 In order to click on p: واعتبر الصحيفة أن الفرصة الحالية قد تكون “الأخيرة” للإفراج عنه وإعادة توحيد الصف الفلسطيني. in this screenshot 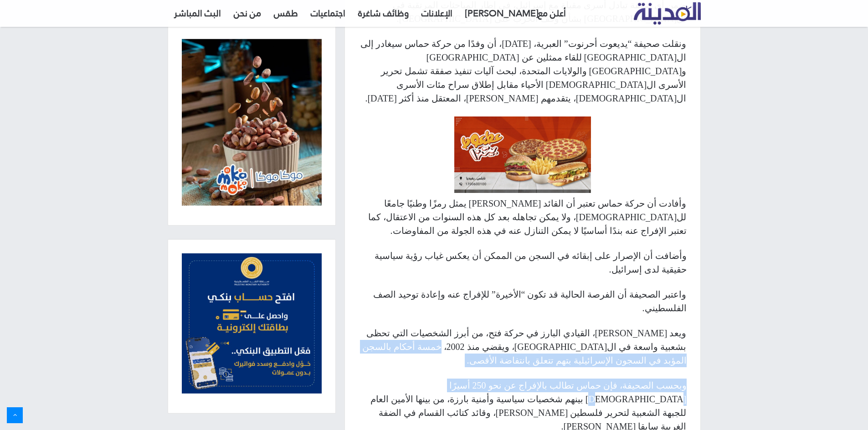, I will do `click(523, 301)`.